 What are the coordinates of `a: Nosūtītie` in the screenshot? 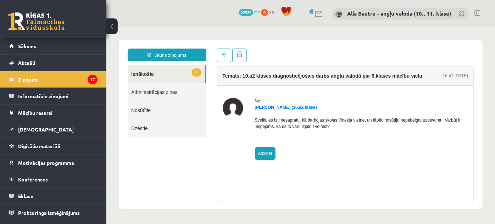 It's located at (60, 83).